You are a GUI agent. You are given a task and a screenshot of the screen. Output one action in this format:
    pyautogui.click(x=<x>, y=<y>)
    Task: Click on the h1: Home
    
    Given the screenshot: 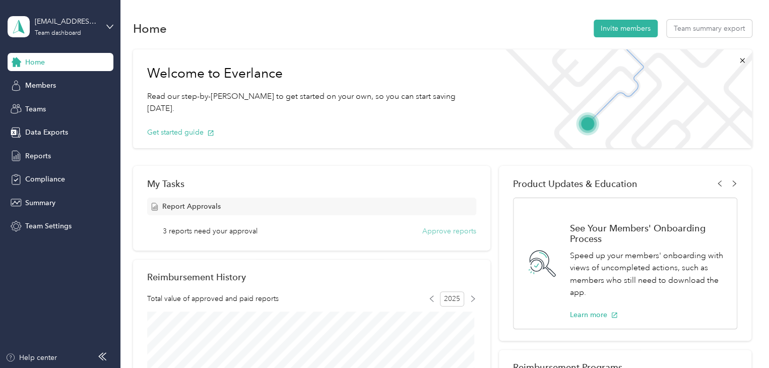 What is the action you would take?
    pyautogui.click(x=150, y=28)
    